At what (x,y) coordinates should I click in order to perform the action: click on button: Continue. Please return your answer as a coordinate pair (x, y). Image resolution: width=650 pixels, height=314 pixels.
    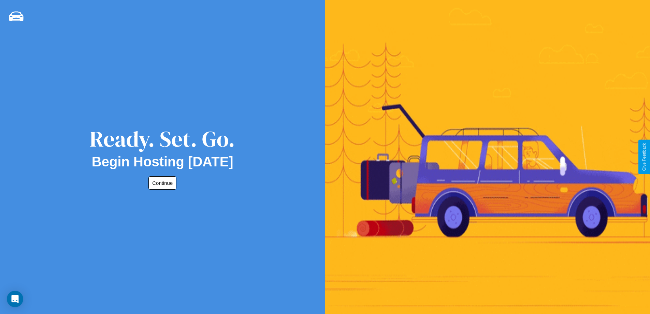
    Looking at the image, I should click on (162, 183).